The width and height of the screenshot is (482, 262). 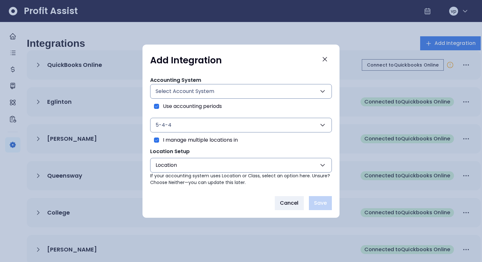 I want to click on span: Location Setup, so click(x=241, y=152).